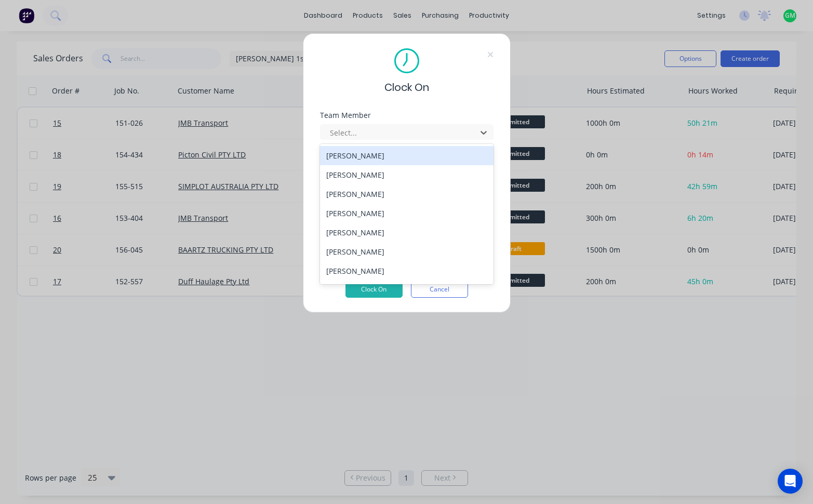 The width and height of the screenshot is (813, 504). I want to click on button: Cancel, so click(439, 289).